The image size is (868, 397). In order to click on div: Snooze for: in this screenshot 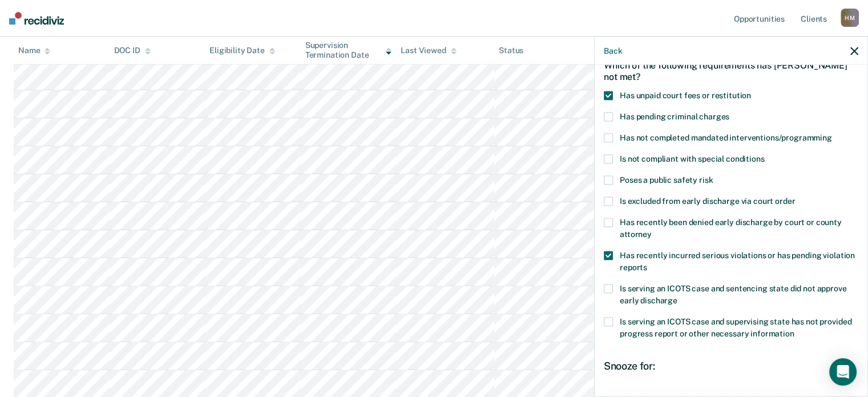, I will do `click(731, 365)`.